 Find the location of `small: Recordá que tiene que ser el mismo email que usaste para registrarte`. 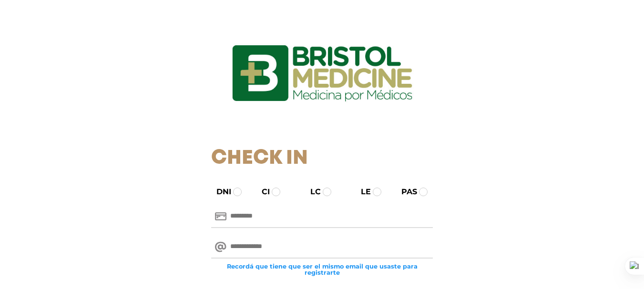

small: Recordá que tiene que ser el mismo email que usaste para registrarte is located at coordinates (322, 270).